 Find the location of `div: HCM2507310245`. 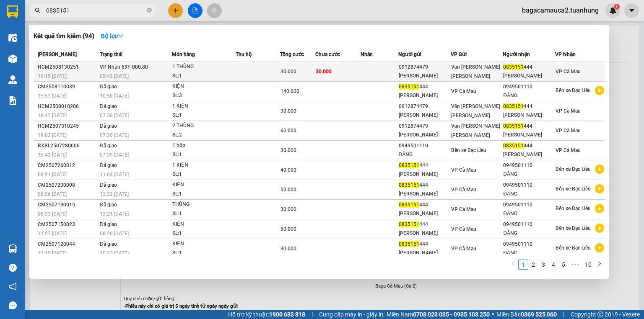

div: HCM2507310245 is located at coordinates (68, 126).